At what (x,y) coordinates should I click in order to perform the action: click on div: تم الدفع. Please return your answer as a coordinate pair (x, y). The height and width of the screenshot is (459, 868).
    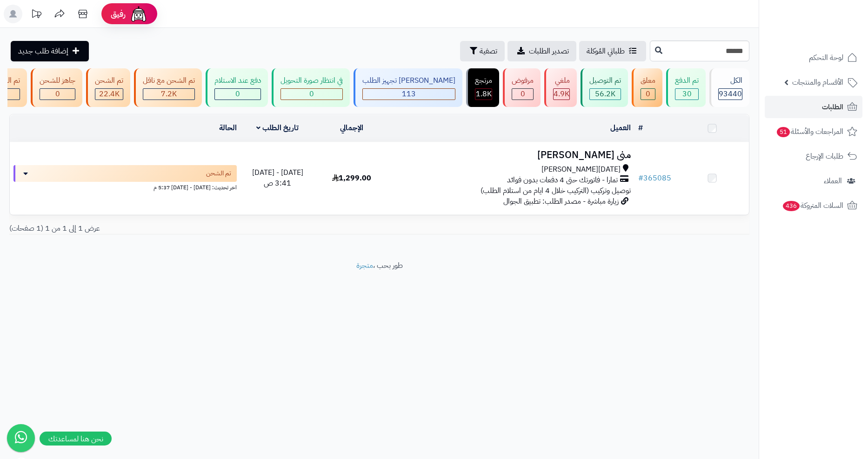
    Looking at the image, I should click on (686, 80).